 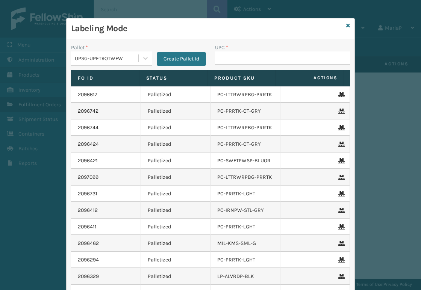 What do you see at coordinates (88, 144) in the screenshot?
I see `a: 2096424` at bounding box center [88, 144].